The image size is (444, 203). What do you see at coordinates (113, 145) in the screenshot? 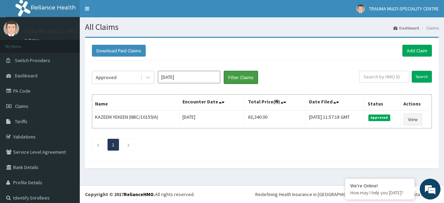
I see `a: Page 1 is your current page` at bounding box center [113, 145].